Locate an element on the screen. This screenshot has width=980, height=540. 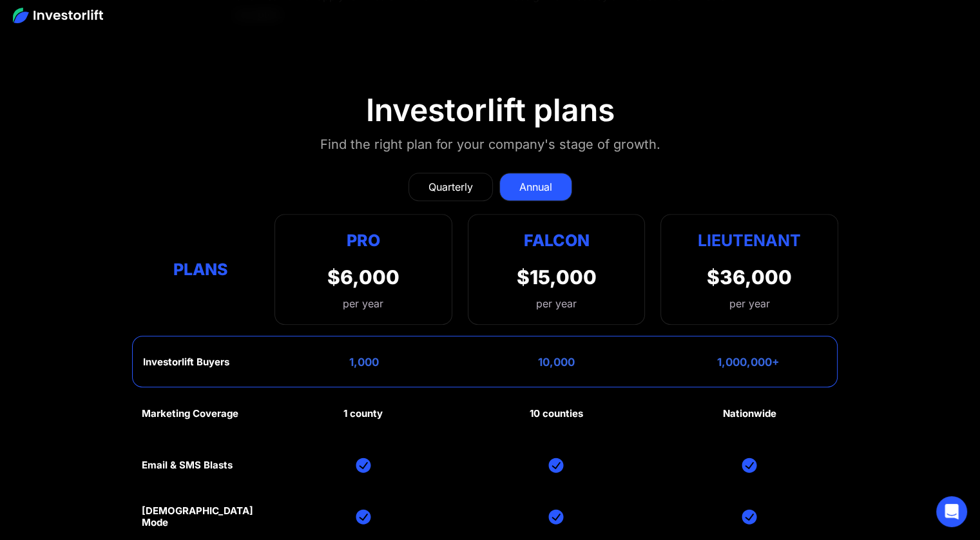
div: Pro is located at coordinates (363, 240).